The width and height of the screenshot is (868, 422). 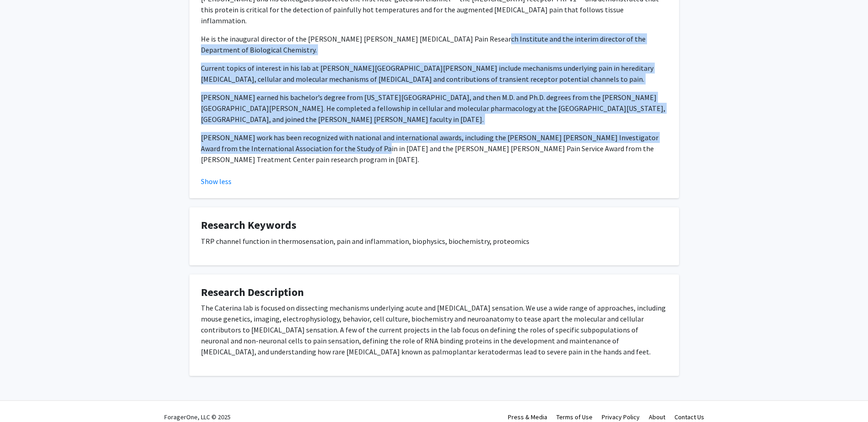 I want to click on p: TRP channel function in thermosensation, pain and inflammation, biophysics, biochemistry, proteomics, so click(x=434, y=241).